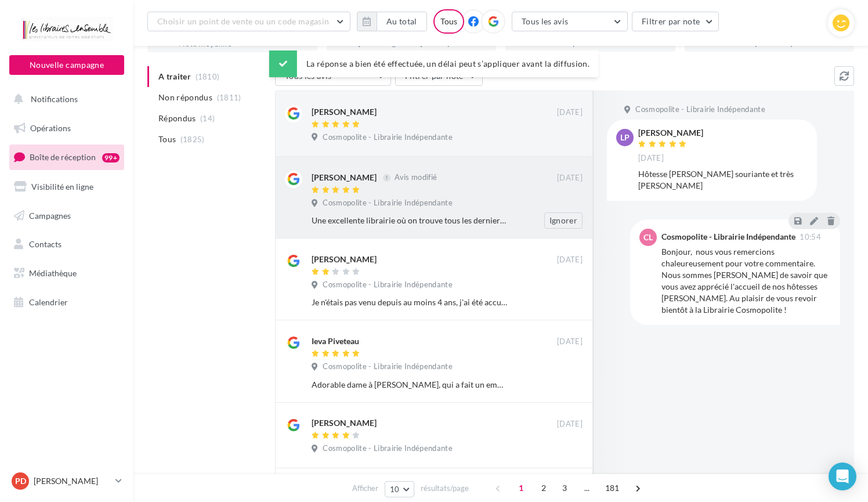 Image resolution: width=868 pixels, height=502 pixels. I want to click on span: PD, so click(21, 481).